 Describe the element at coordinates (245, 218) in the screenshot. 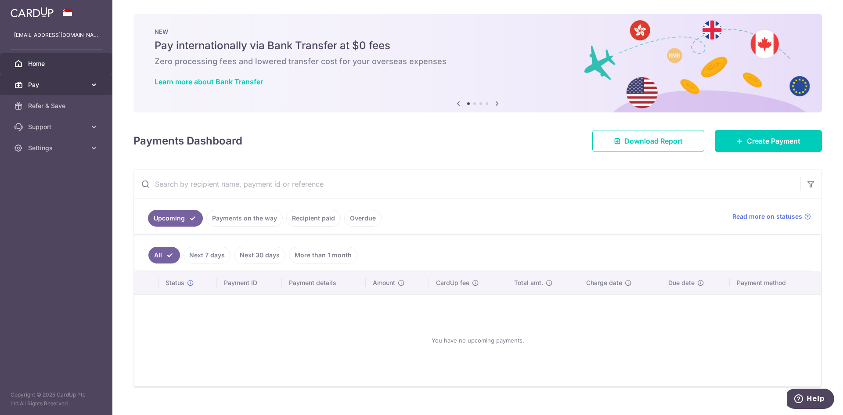

I see `a: Payments on the way` at that location.